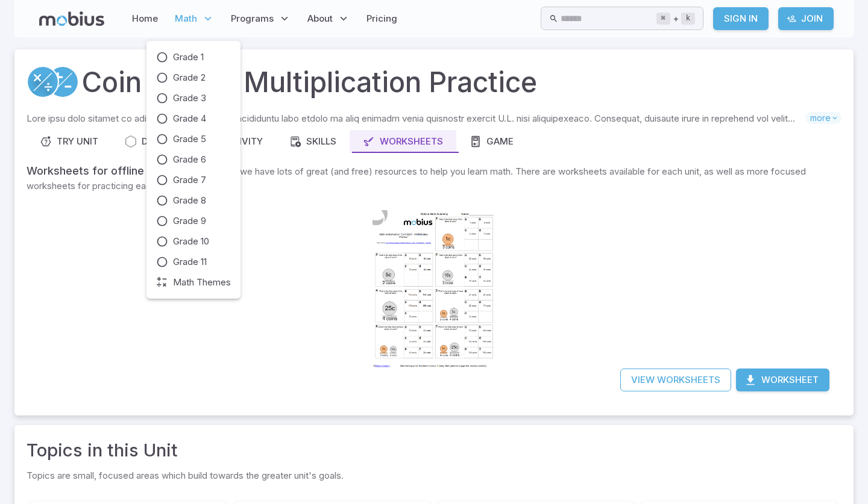  I want to click on a: Grade 3, so click(193, 98).